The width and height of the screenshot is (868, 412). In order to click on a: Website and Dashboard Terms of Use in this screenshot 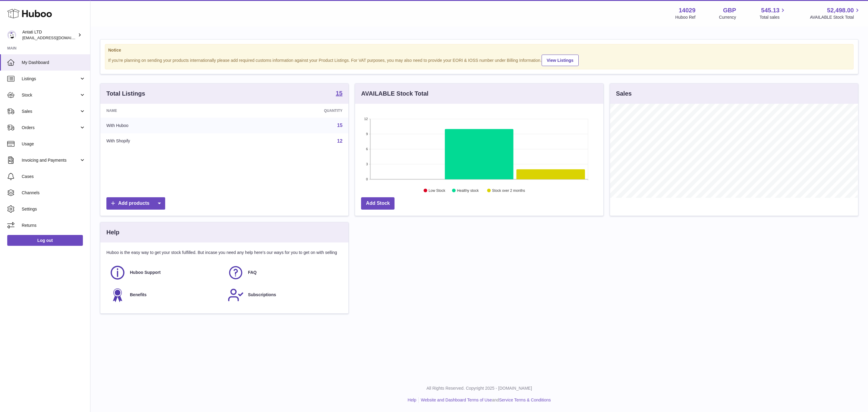, I will do `click(456, 400)`.